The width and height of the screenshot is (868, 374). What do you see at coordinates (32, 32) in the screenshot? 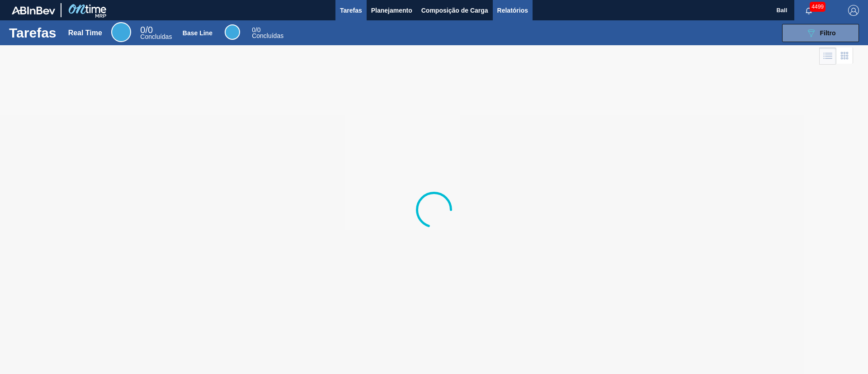
I see `h1: Tarefas` at bounding box center [32, 32].